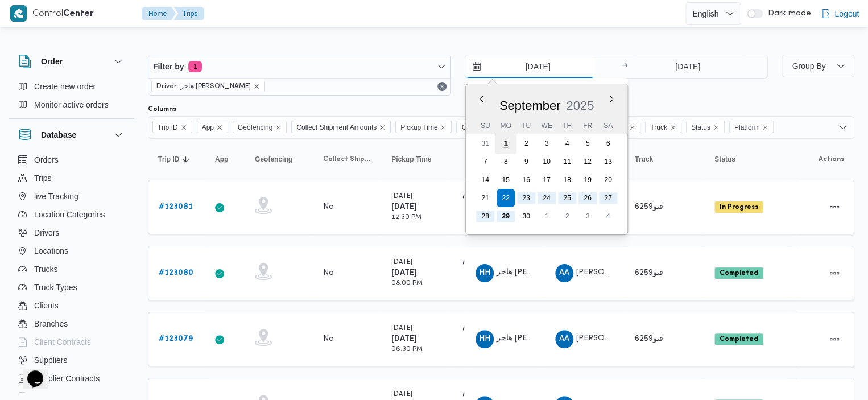  I want to click on button: Order, so click(72, 61).